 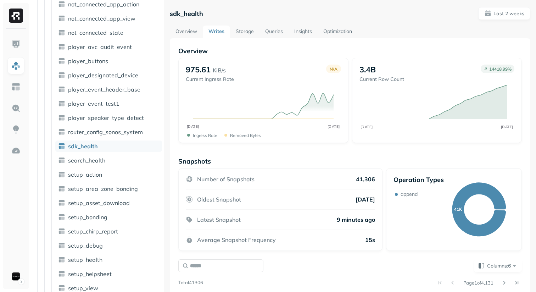 What do you see at coordinates (103, 75) in the screenshot?
I see `span: player_designated_device` at bounding box center [103, 75].